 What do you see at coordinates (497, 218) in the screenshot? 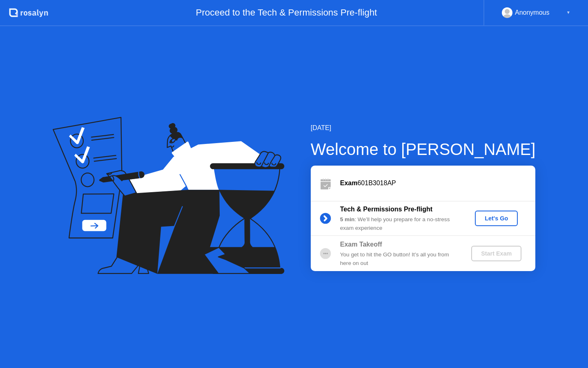
I see `div: Let's Go` at bounding box center [497, 218].